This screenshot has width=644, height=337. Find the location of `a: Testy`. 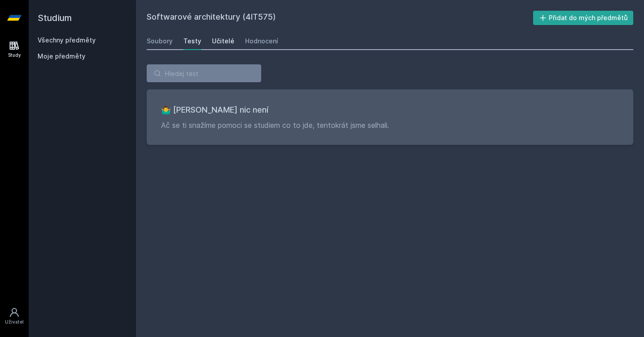

a: Testy is located at coordinates (192, 41).